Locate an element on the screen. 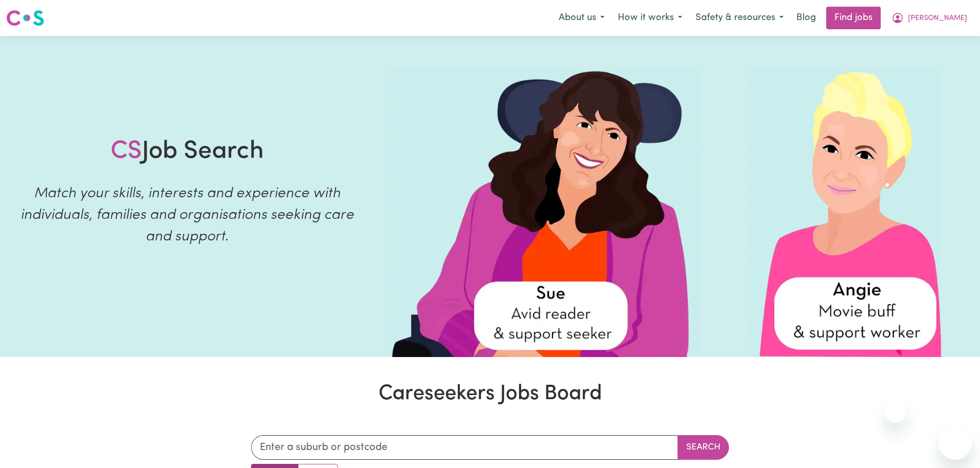 The image size is (980, 468). span: CS is located at coordinates (126, 151).